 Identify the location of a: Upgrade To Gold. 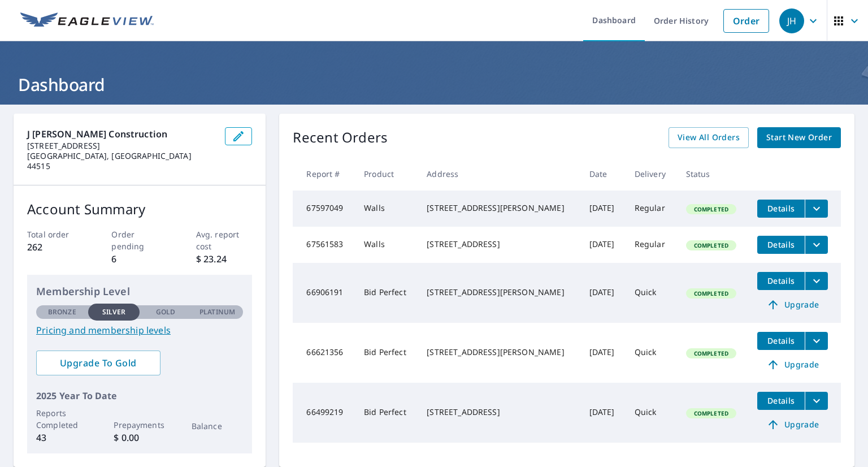
(99, 362).